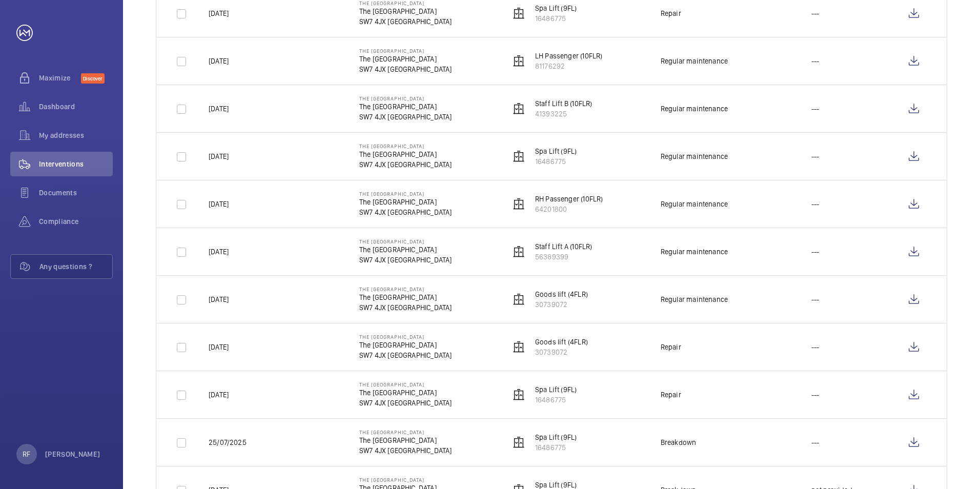 Image resolution: width=980 pixels, height=489 pixels. What do you see at coordinates (76, 192) in the screenshot?
I see `span: Documents` at bounding box center [76, 192].